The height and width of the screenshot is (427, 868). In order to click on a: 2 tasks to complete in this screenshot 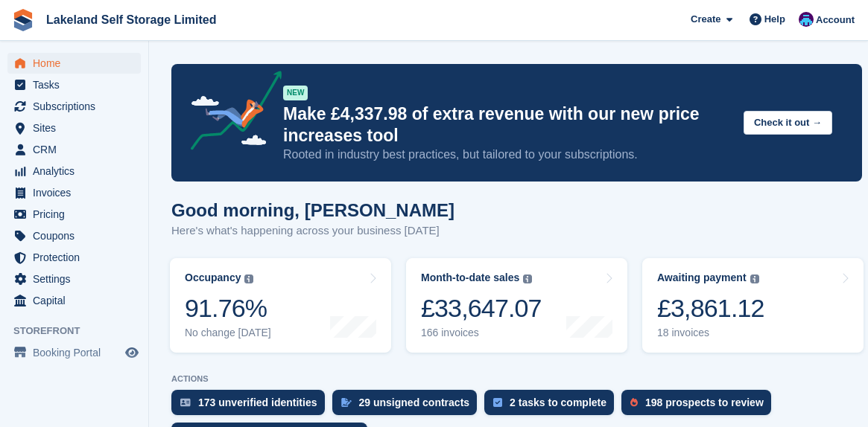, I will do `click(552, 406)`.